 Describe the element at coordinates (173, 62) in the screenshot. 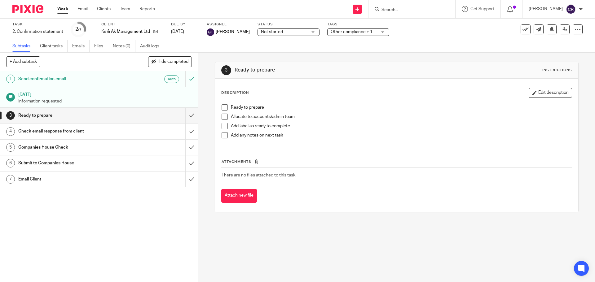

I see `span: Hide completed` at that location.